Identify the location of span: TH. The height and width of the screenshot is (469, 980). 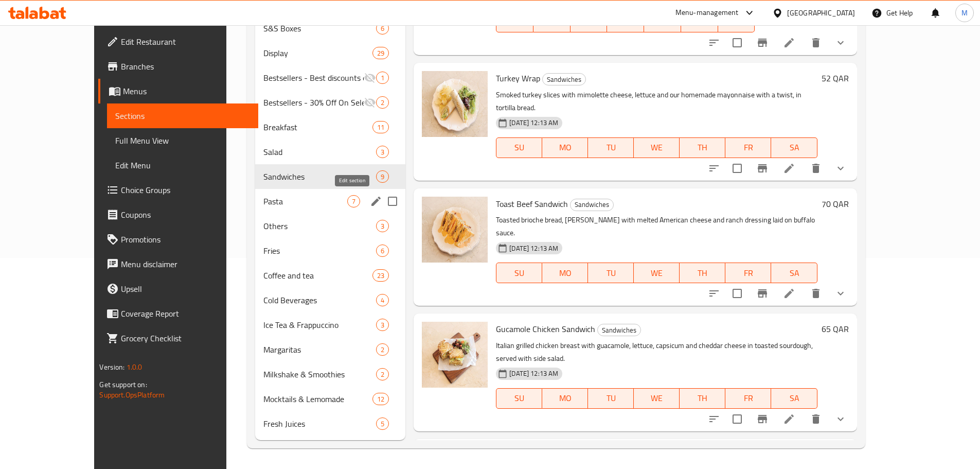
(663, 22).